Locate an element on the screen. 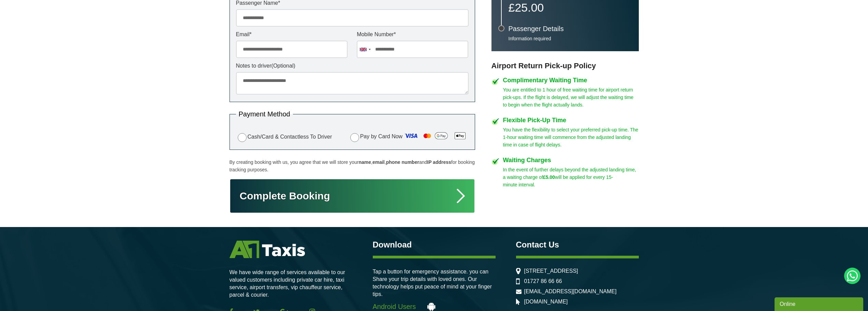 Image resolution: width=868 pixels, height=311 pixels. label: Email is located at coordinates (292, 35).